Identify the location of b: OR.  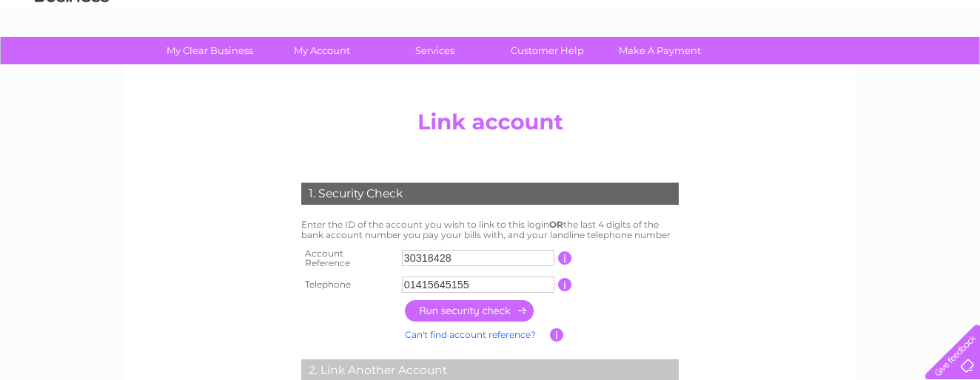
(555, 224).